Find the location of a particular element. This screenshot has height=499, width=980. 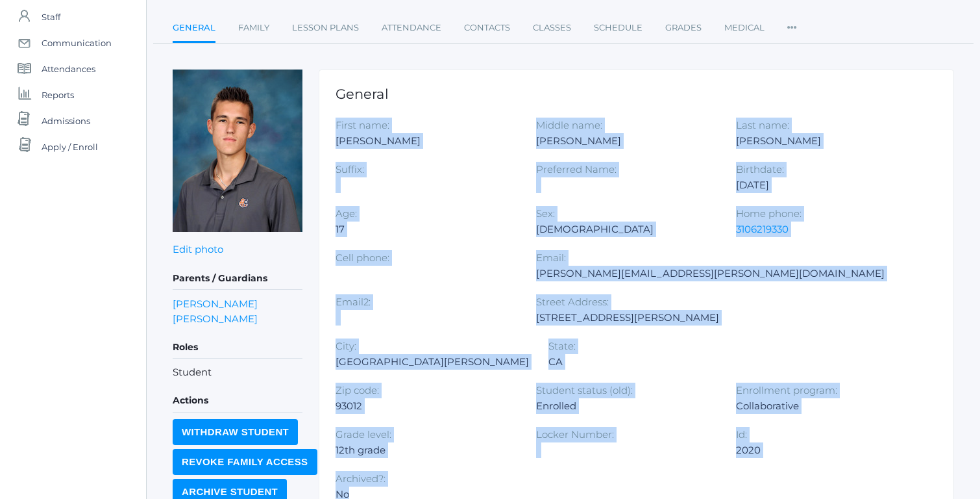

a: 3106219330 is located at coordinates (762, 229).